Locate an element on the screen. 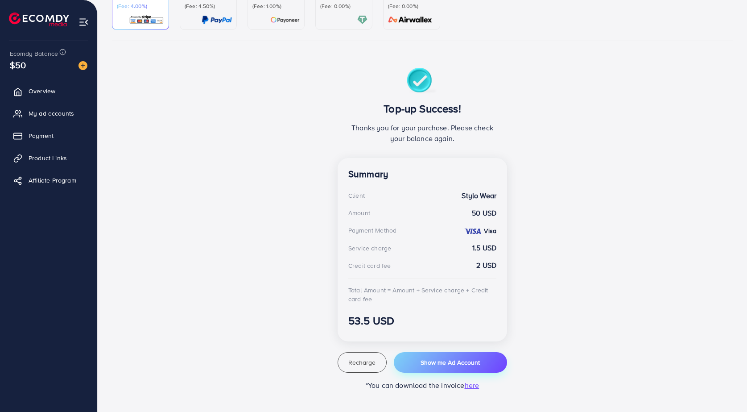  strong: 2 USD is located at coordinates (486, 265).